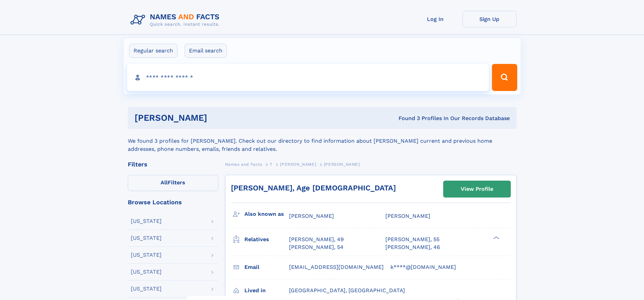 Image resolution: width=644 pixels, height=300 pixels. What do you see at coordinates (173, 183) in the screenshot?
I see `label: Filters` at bounding box center [173, 183].